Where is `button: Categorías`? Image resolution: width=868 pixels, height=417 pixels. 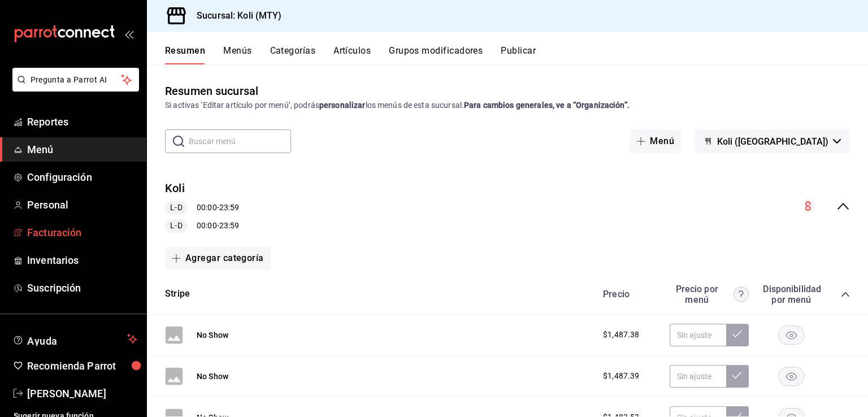 button: Categorías is located at coordinates (292, 55).